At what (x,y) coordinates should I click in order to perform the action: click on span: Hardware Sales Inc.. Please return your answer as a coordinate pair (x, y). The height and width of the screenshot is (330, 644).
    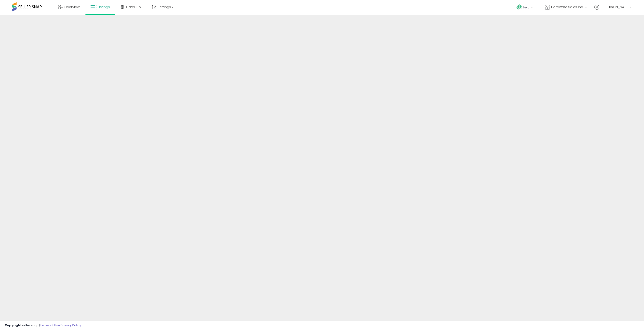
    Looking at the image, I should click on (567, 7).